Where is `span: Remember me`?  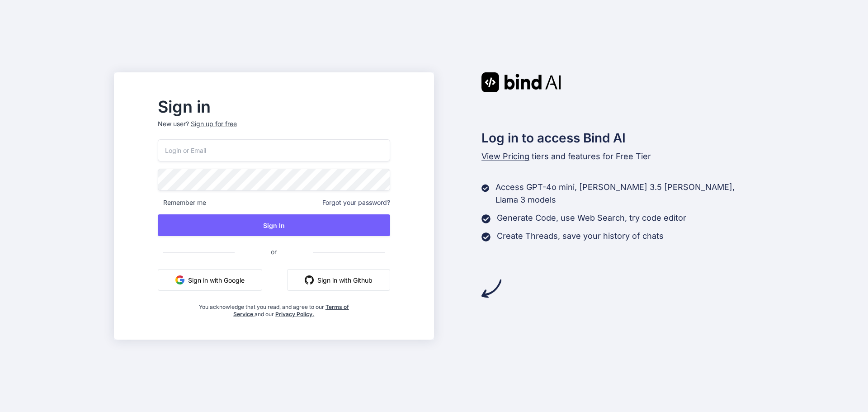
span: Remember me is located at coordinates (182, 203).